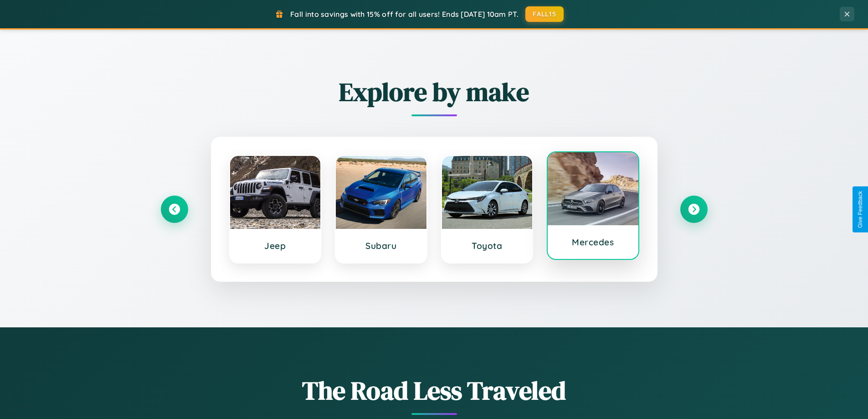 This screenshot has width=868, height=419. Describe the element at coordinates (545, 14) in the screenshot. I see `button: FALL15` at that location.